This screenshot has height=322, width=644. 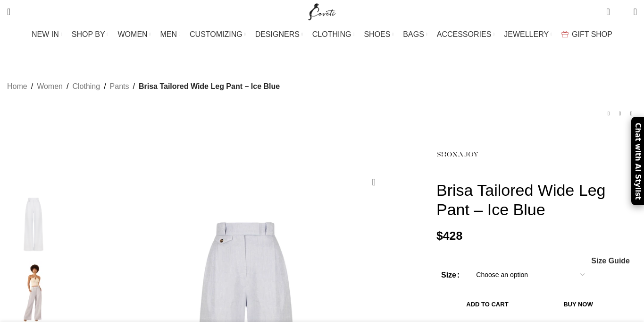 I want to click on span: DESIGNERS, so click(x=278, y=34).